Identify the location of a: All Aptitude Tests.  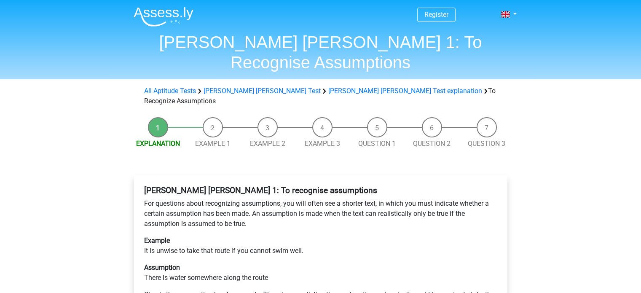
(170, 91).